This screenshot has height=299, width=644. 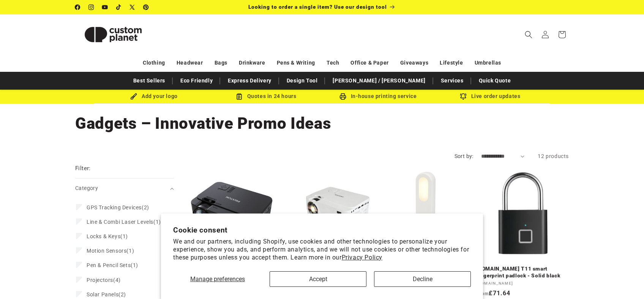 I want to click on a: Giveaways, so click(x=414, y=63).